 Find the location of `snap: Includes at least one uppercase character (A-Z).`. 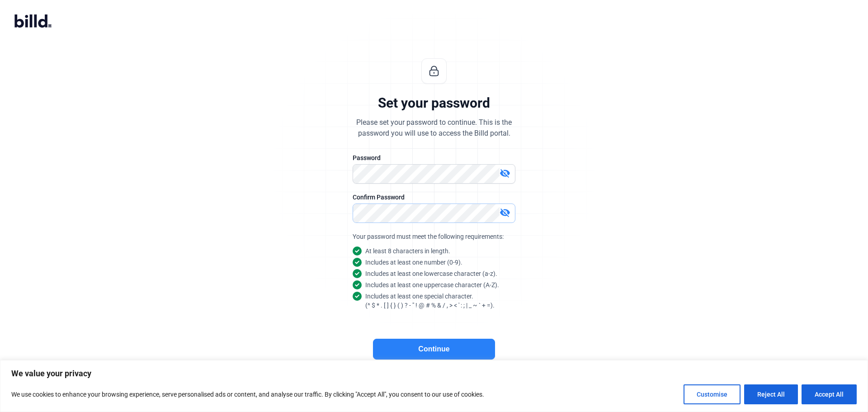

snap: Includes at least one uppercase character (A-Z). is located at coordinates (433, 285).